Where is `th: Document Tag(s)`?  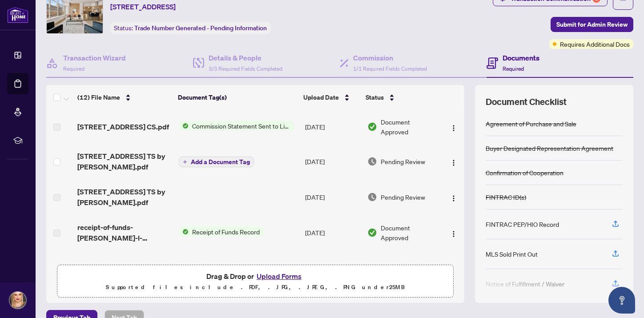
th: Document Tag(s) is located at coordinates (237, 98).